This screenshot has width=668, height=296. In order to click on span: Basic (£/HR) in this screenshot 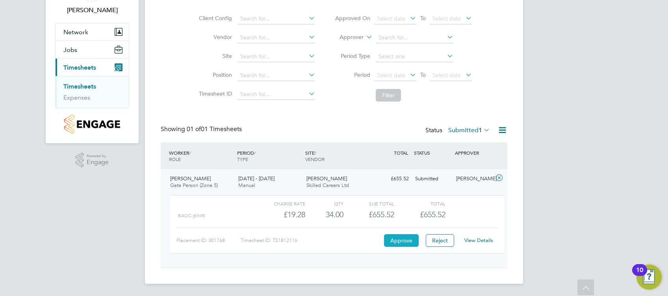, I will do `click(192, 216)`.